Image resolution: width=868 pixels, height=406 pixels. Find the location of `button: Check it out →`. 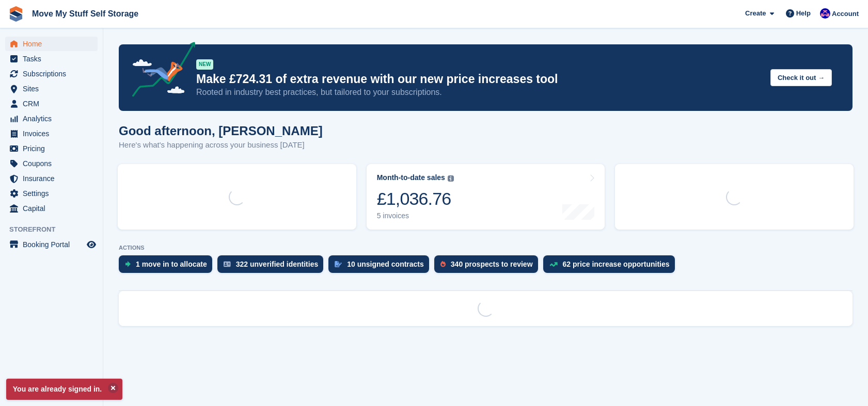

button: Check it out → is located at coordinates (801, 77).